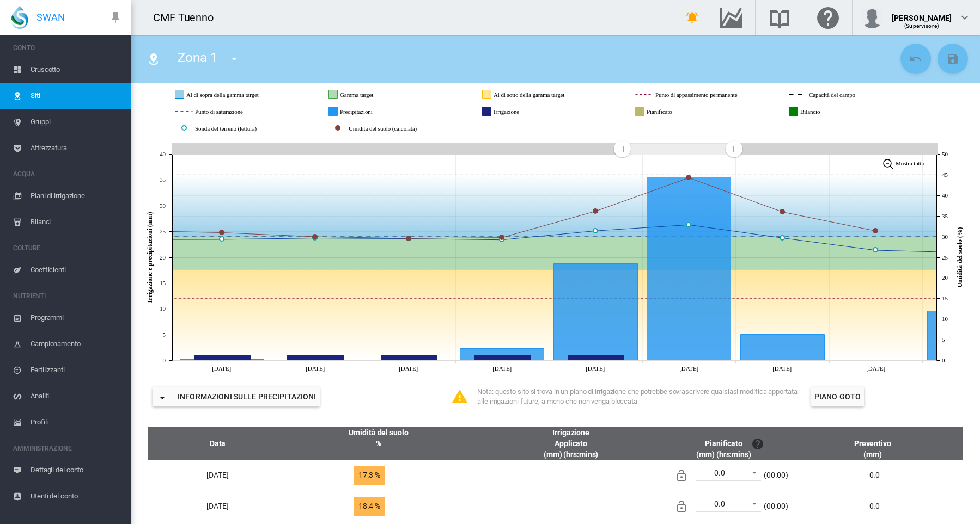  What do you see at coordinates (689, 225) in the screenshot?
I see `circle: Sonda del terreno (lettura) Fri 29 Aug, 2025 32.89` at bounding box center [689, 225].